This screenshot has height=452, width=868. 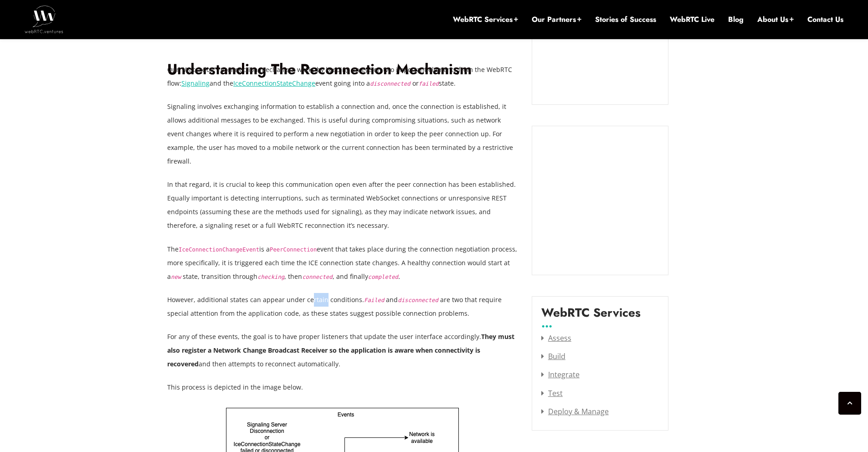 I want to click on a: Signaling, so click(x=196, y=83).